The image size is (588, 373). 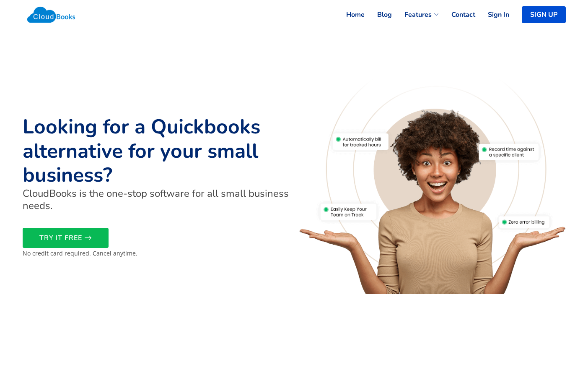 What do you see at coordinates (492, 15) in the screenshot?
I see `a: Sign In` at bounding box center [492, 15].